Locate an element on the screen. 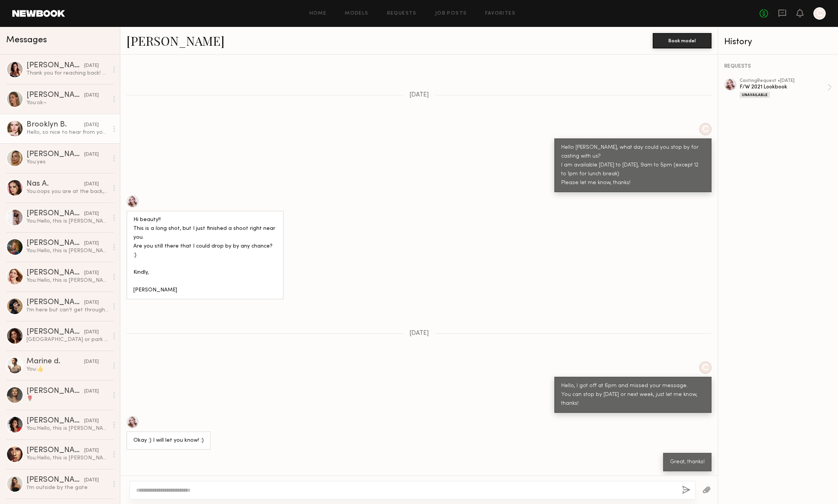  div: Brooklyn B. is located at coordinates (56, 125).